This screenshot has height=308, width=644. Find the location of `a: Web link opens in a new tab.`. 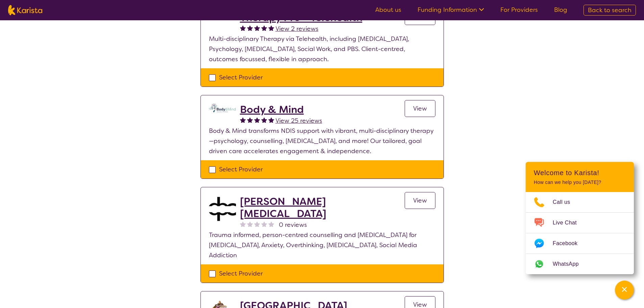

a: Web link opens in a new tab. is located at coordinates (580, 264).